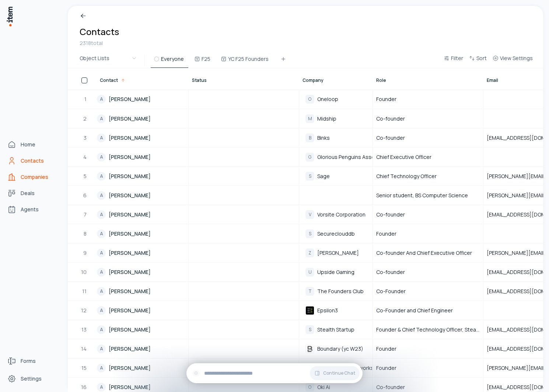 The image size is (549, 392). I want to click on span: Agents, so click(29, 210).